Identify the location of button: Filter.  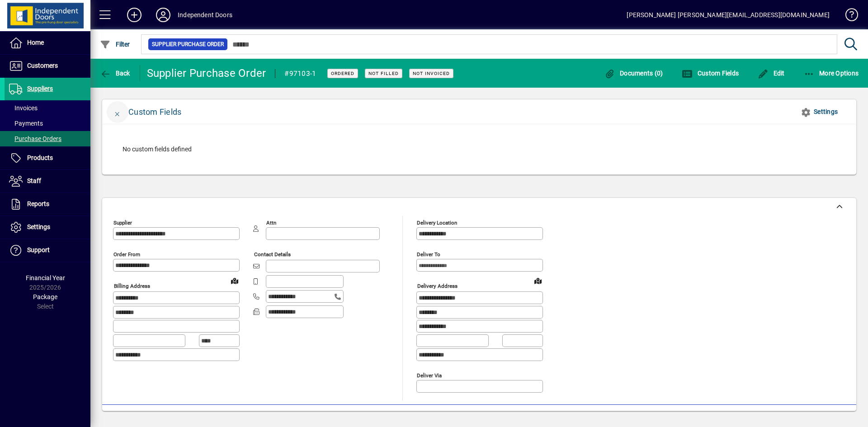
(115, 44).